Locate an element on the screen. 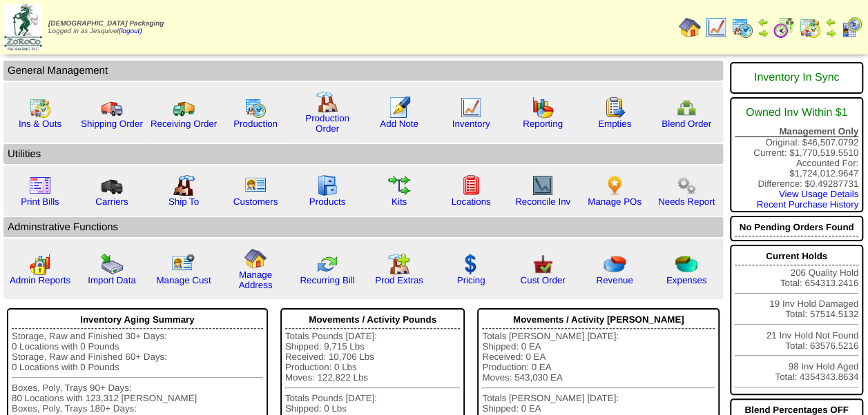 Image resolution: width=868 pixels, height=415 pixels. img: truck3.gif is located at coordinates (112, 185).